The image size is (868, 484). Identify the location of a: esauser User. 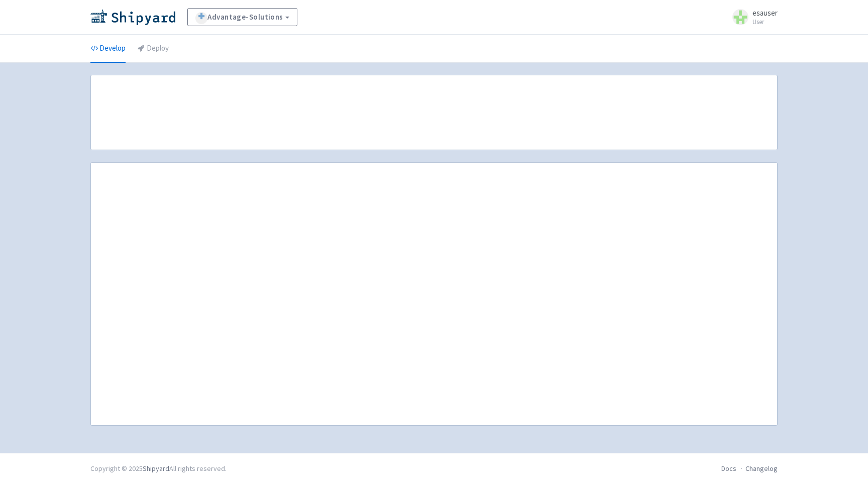
(752, 17).